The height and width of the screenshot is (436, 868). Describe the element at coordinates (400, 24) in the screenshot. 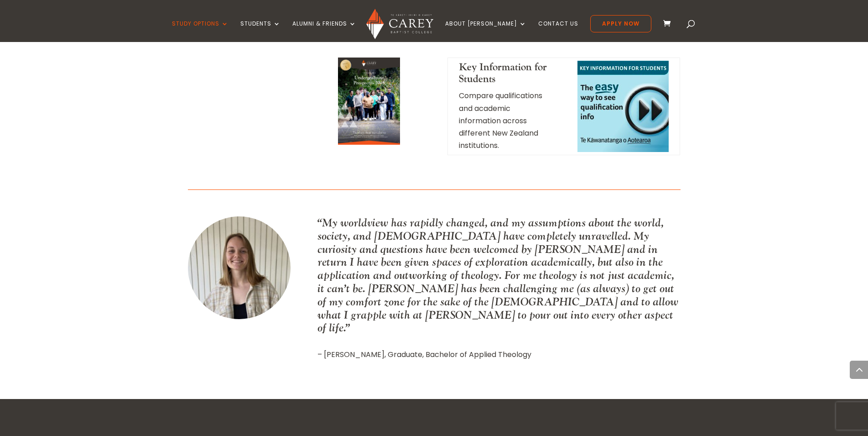

I see `img: Carey Baptist College` at that location.